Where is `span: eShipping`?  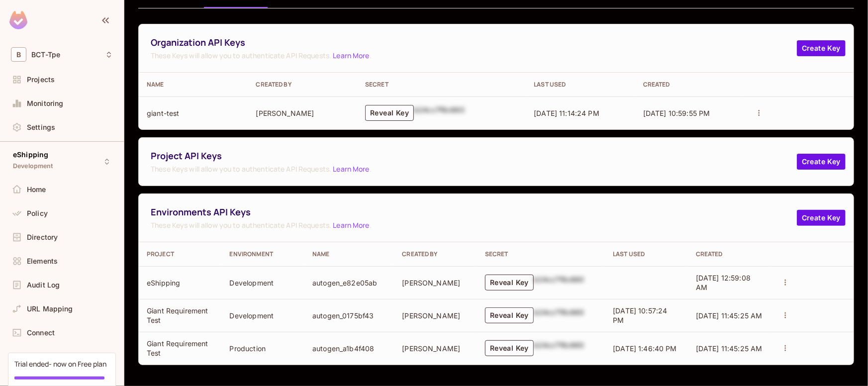
span: eShipping is located at coordinates (30, 155).